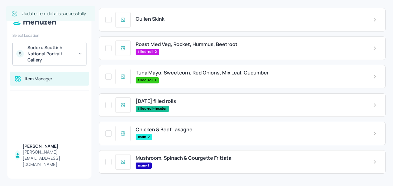 Image resolution: width=393 pixels, height=186 pixels. Describe the element at coordinates (49, 35) in the screenshot. I see `div: Select Location` at that location.